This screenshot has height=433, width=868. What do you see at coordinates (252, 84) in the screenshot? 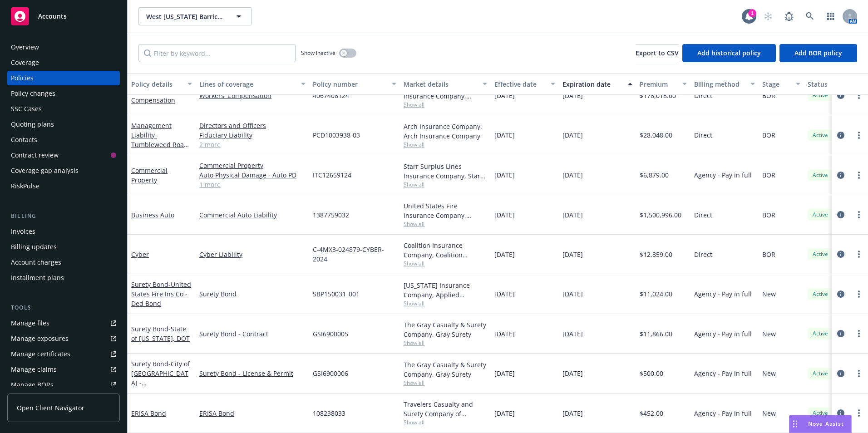
I see `button: Lines of coverage` at bounding box center [252, 84].